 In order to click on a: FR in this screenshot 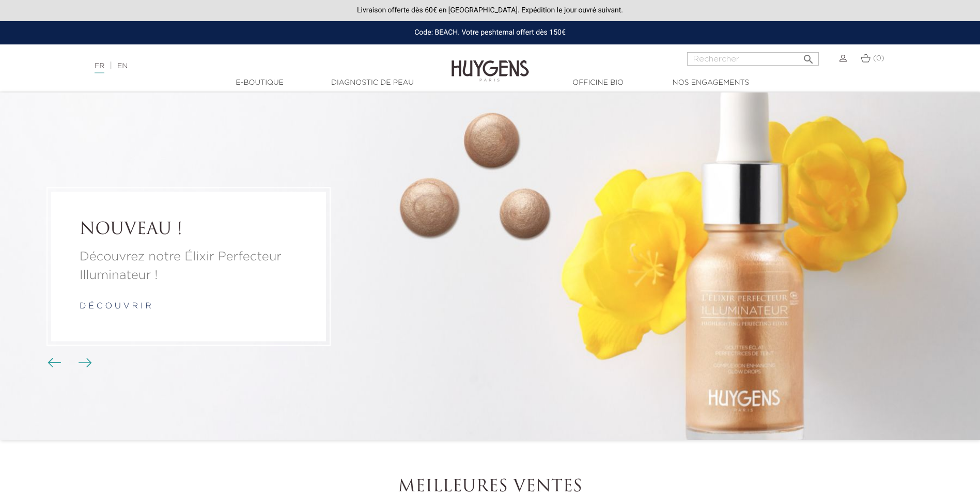, I will do `click(99, 67)`.